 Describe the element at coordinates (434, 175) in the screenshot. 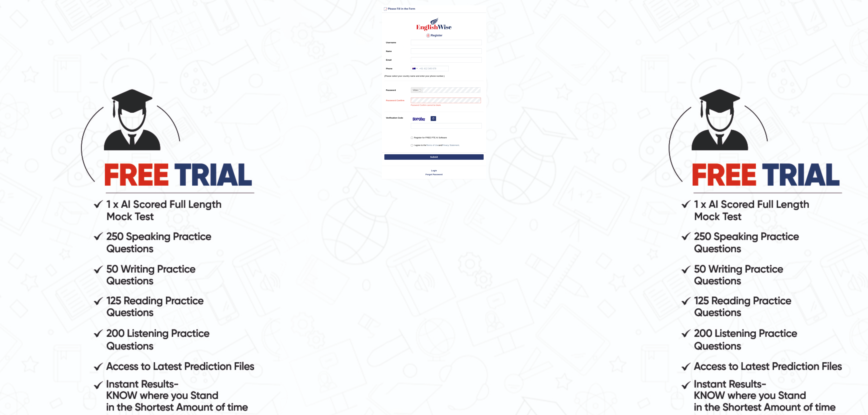

I see `a: Forgot Password` at that location.